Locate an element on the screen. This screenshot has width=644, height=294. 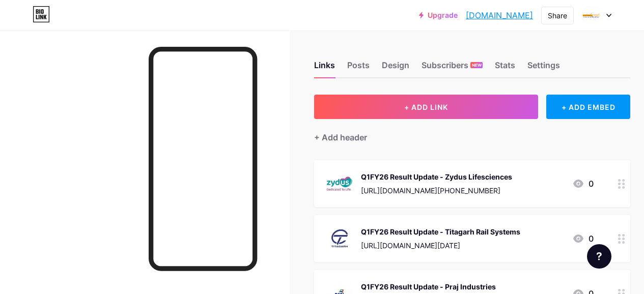
button: + ADD LINK is located at coordinates (426, 107).